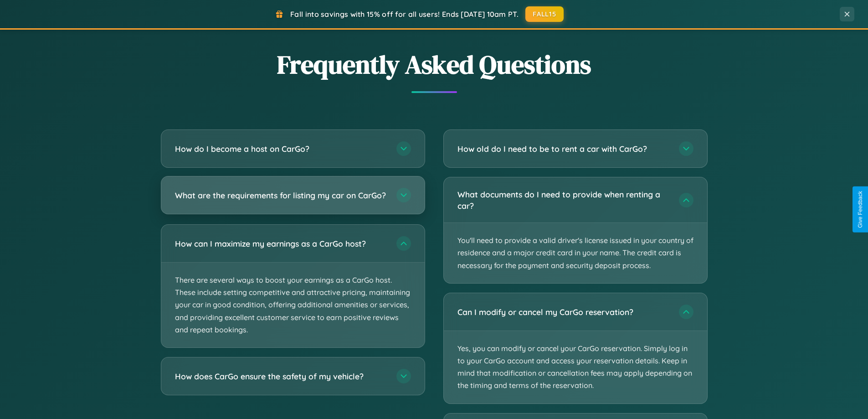 The image size is (868, 419). What do you see at coordinates (281, 243) in the screenshot?
I see `h3: How can I maximize my earnings as a CarGo host?` at bounding box center [281, 243].